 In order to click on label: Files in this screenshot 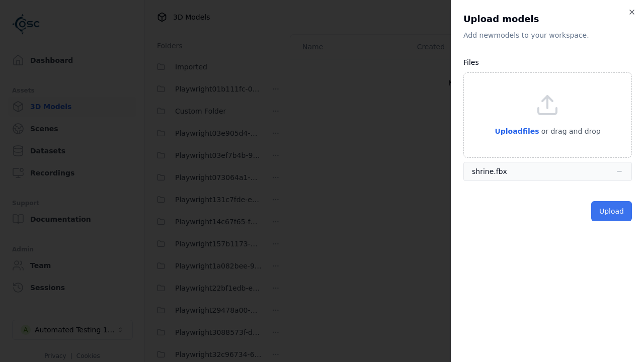, I will do `click(471, 63)`.